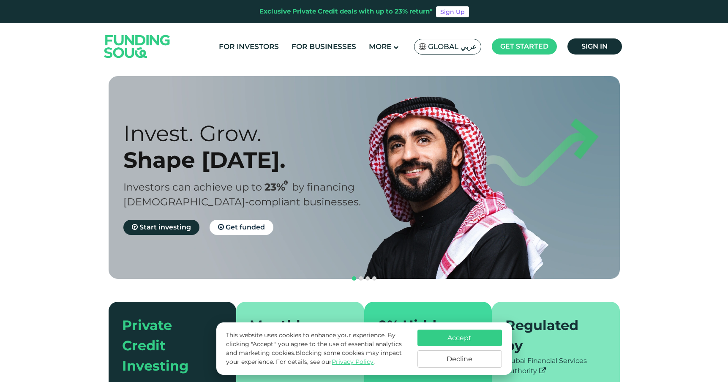  Describe the element at coordinates (167, 345) in the screenshot. I see `div: Private Credit Investing` at that location.